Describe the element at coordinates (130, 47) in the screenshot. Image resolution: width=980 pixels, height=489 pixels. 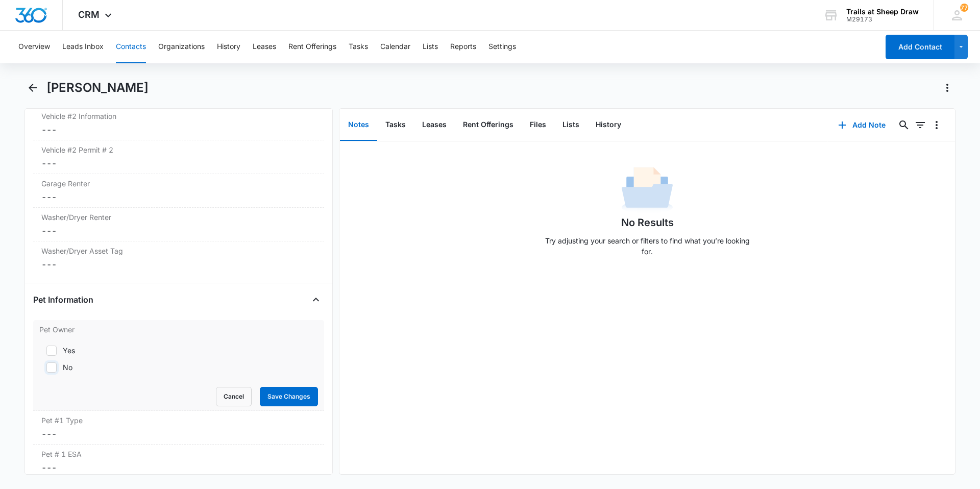
I see `button: Contacts` at that location.